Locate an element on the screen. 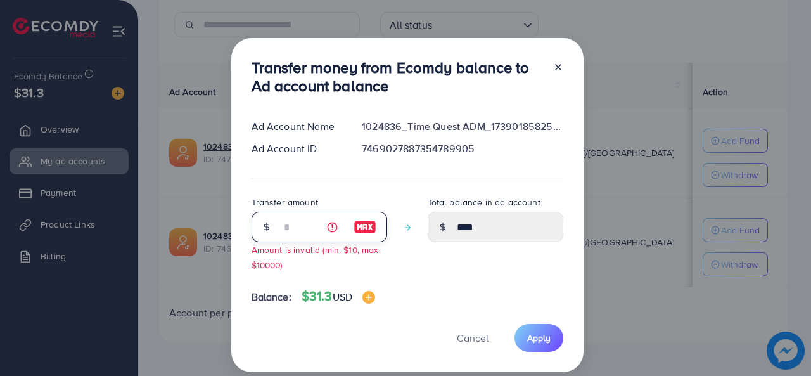 Image resolution: width=811 pixels, height=376 pixels. small: Amount is invalid (min: $10, max: $10000) is located at coordinates (316, 257).